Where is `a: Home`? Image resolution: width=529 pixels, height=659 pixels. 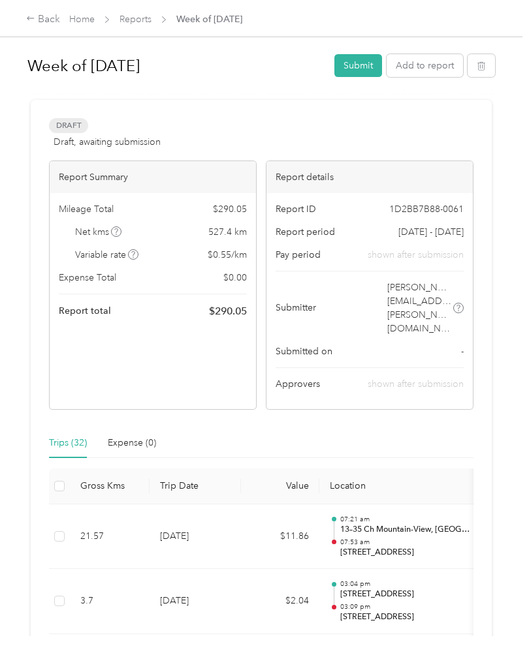 a: Home is located at coordinates (82, 19).